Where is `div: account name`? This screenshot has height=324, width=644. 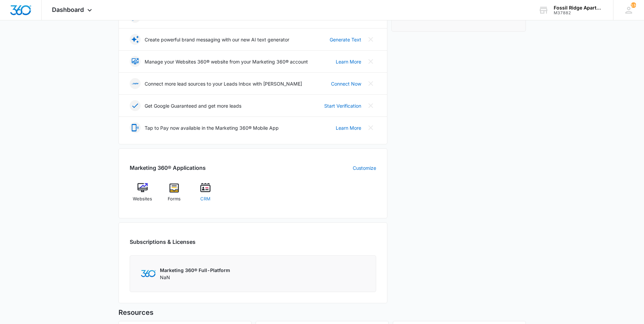 div: account name is located at coordinates (578, 8).